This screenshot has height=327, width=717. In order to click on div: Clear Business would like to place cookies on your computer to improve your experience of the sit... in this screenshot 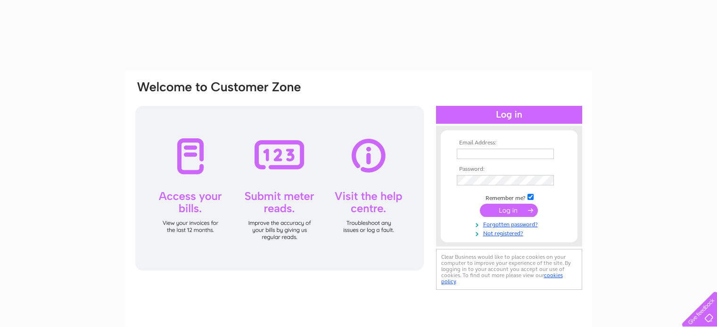, I will do `click(509, 270)`.